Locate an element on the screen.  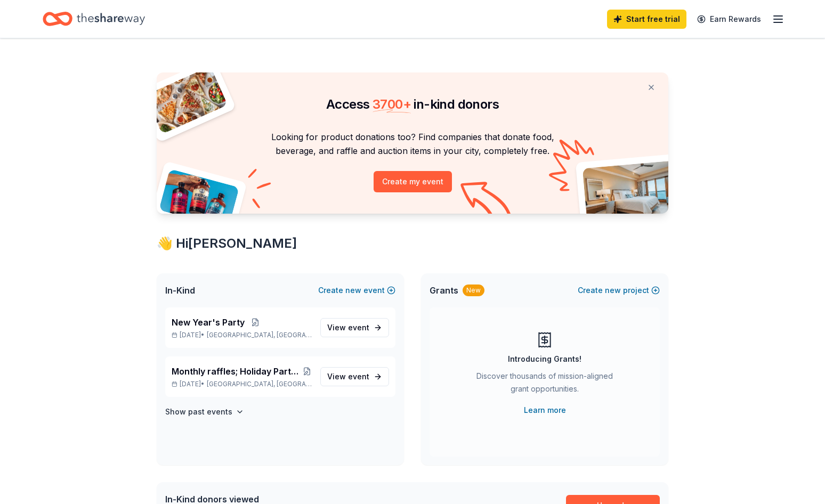
button: Createnewevent is located at coordinates (357, 290).